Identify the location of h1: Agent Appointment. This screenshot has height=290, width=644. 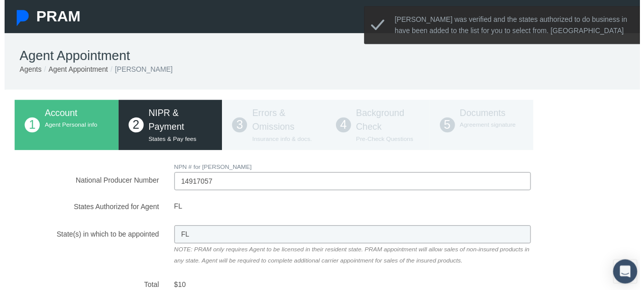
(326, 57).